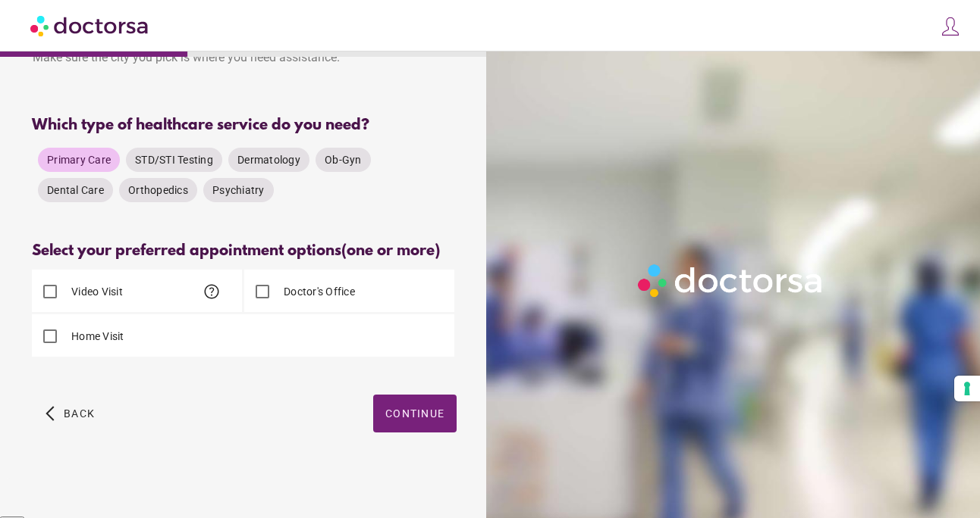  I want to click on span: Back, so click(79, 414).